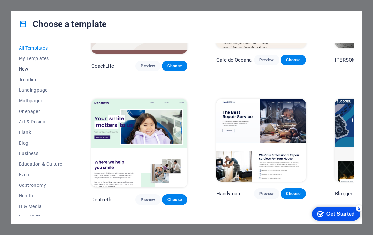 This screenshot has height=235, width=373. I want to click on p: Denteeth, so click(101, 200).